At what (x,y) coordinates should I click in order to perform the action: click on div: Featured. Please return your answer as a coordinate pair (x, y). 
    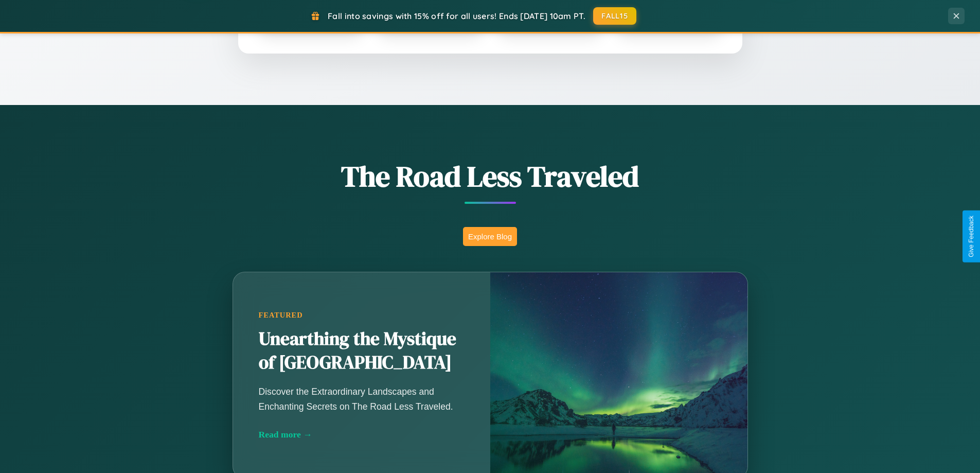
    Looking at the image, I should click on (362, 315).